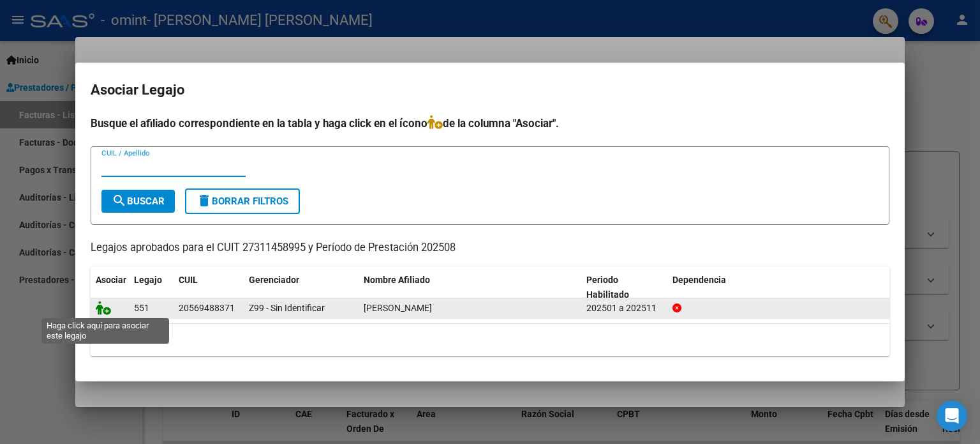 This screenshot has width=980, height=444. I want to click on span: Legajo, so click(148, 279).